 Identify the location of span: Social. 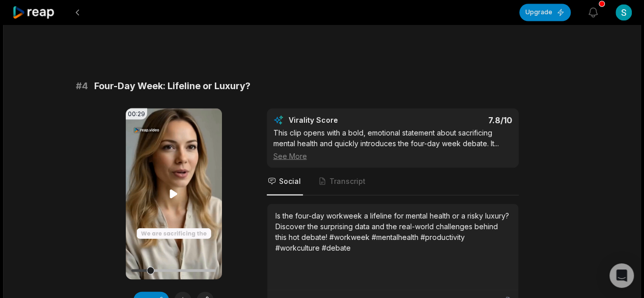
(289, 181).